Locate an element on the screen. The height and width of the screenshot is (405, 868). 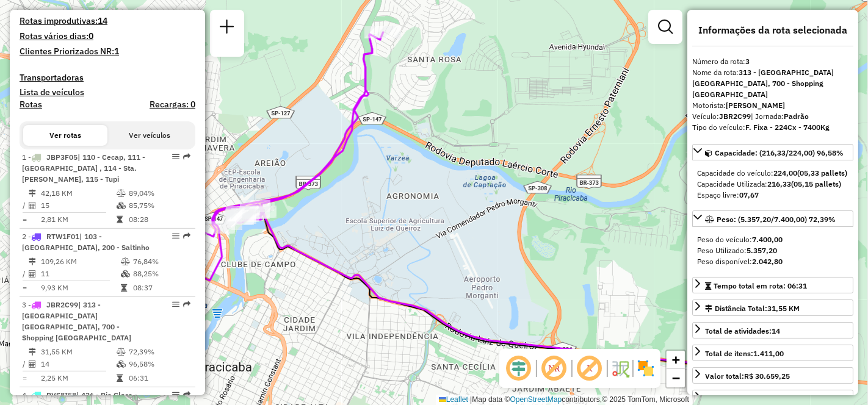
span: 31,55 KM is located at coordinates (784, 308).